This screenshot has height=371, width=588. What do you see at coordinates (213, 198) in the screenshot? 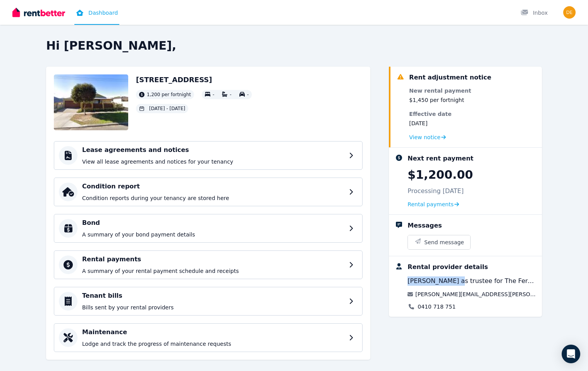
I see `p: Condition reports during your tenancy are stored here` at bounding box center [213, 198].